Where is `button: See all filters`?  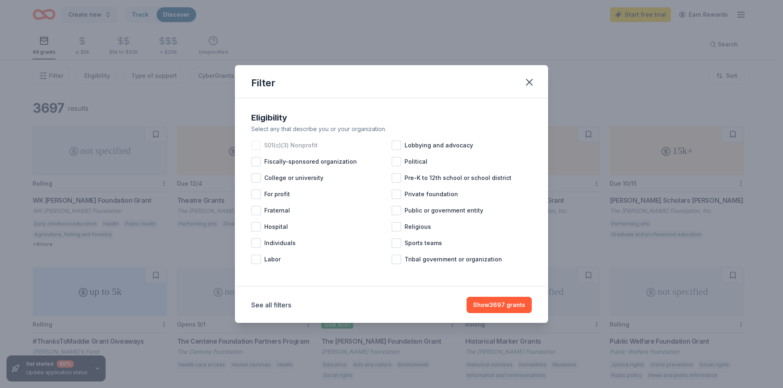
button: See all filters is located at coordinates (271, 305).